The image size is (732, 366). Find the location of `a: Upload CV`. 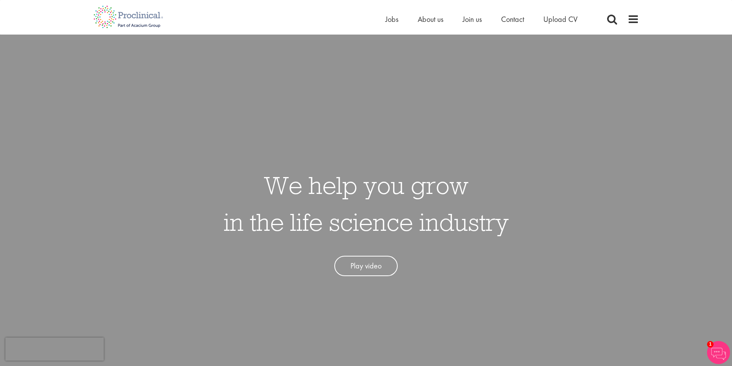

a: Upload CV is located at coordinates (560, 19).